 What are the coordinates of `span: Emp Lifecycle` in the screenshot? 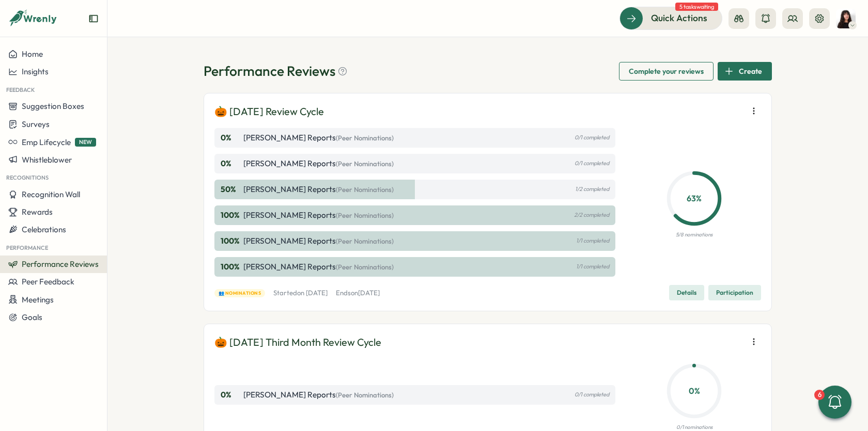 It's located at (46, 142).